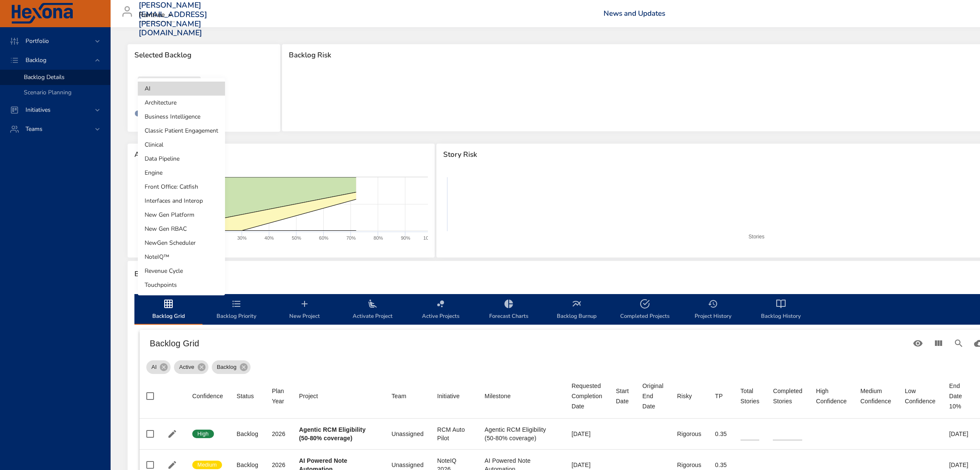 This screenshot has height=470, width=980. What do you see at coordinates (181, 270) in the screenshot?
I see `li: Revenue Cycle` at bounding box center [181, 270].